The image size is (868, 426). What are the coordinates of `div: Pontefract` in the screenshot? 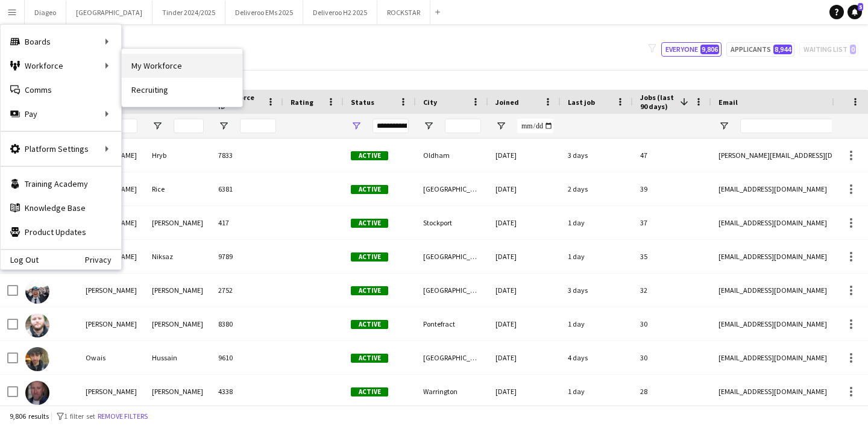 It's located at (452, 324).